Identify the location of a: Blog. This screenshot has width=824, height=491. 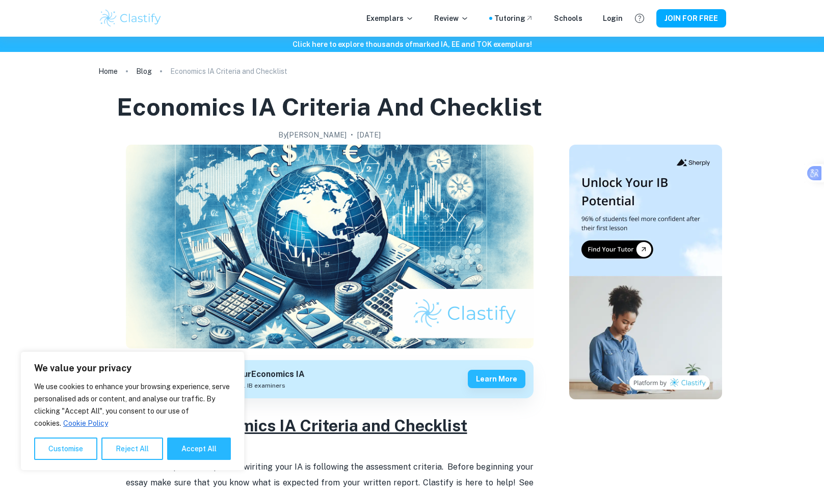
(144, 71).